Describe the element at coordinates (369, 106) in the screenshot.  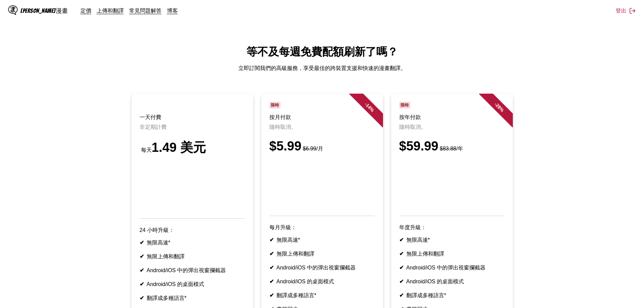
I see `font: 14` at that location.